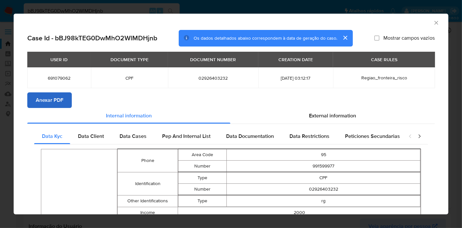 The width and height of the screenshot is (462, 228). Describe the element at coordinates (324, 189) in the screenshot. I see `td: 02926403232` at that location.